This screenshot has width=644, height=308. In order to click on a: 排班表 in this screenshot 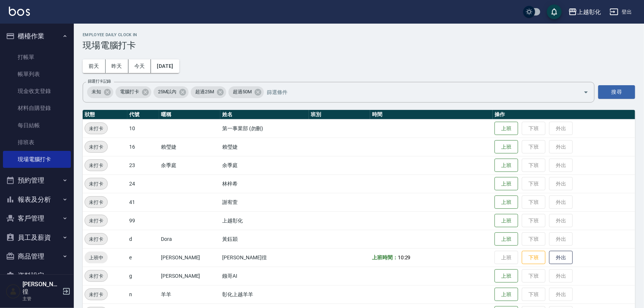, I will do `click(37, 142)`.